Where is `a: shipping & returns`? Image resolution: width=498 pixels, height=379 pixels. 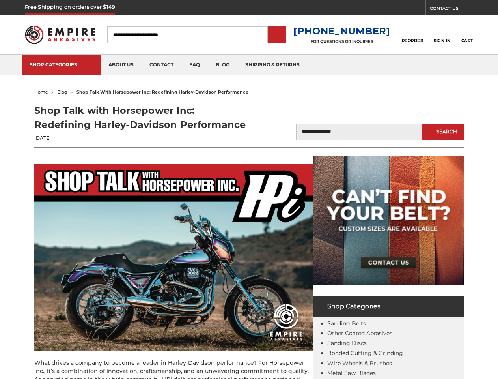 a: shipping & returns is located at coordinates (273, 65).